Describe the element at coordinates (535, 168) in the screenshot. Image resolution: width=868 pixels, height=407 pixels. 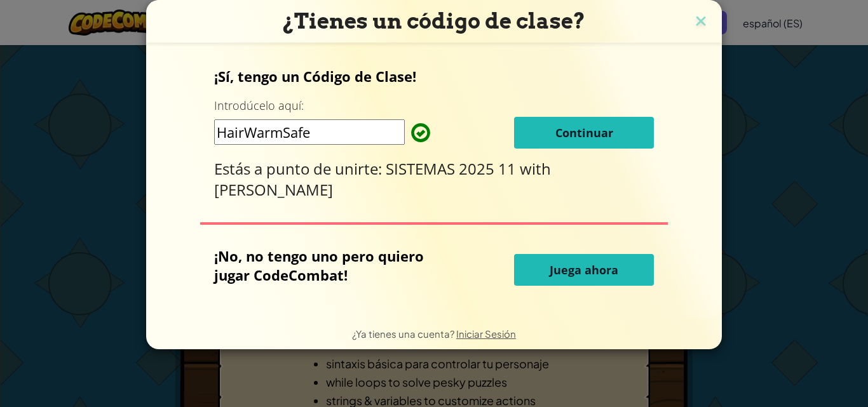
I see `span: with` at that location.